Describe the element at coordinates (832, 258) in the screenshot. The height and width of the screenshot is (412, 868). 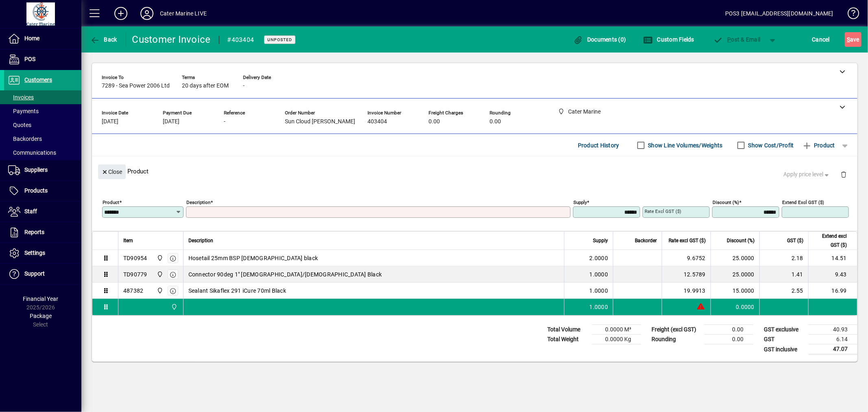
I see `td: 14.51` at that location.